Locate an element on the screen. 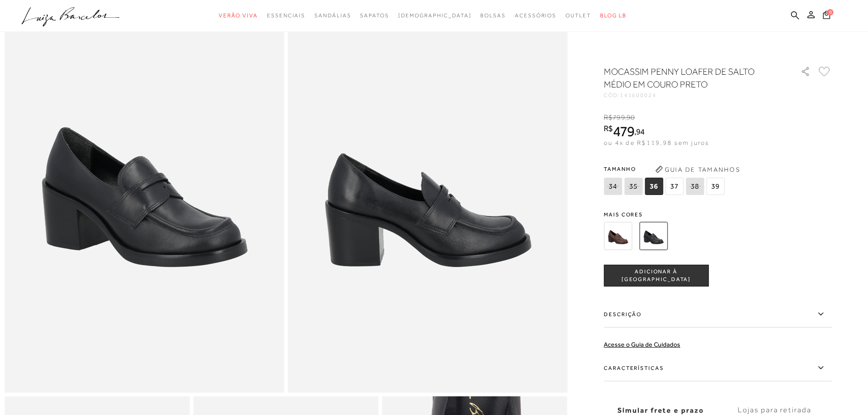  img: MOCASSIM PENNY LOAFER DE SALTO MÉDIO EM COURO PRETO is located at coordinates (653, 236).